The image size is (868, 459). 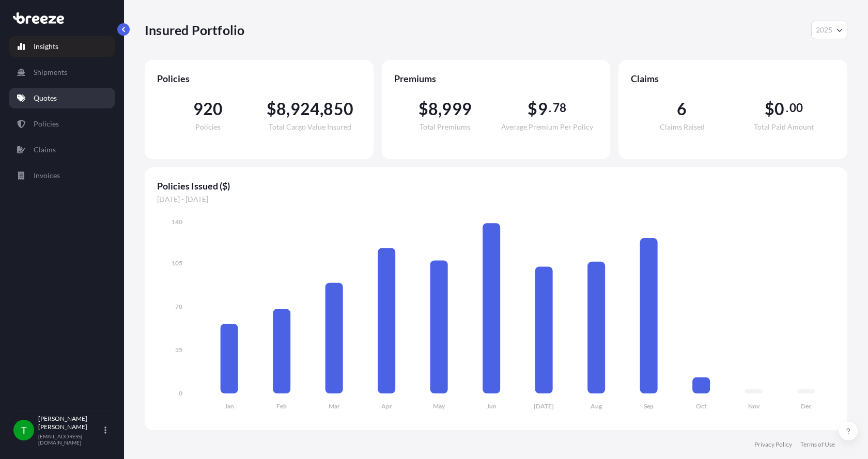 I want to click on p: Claims, so click(x=44, y=149).